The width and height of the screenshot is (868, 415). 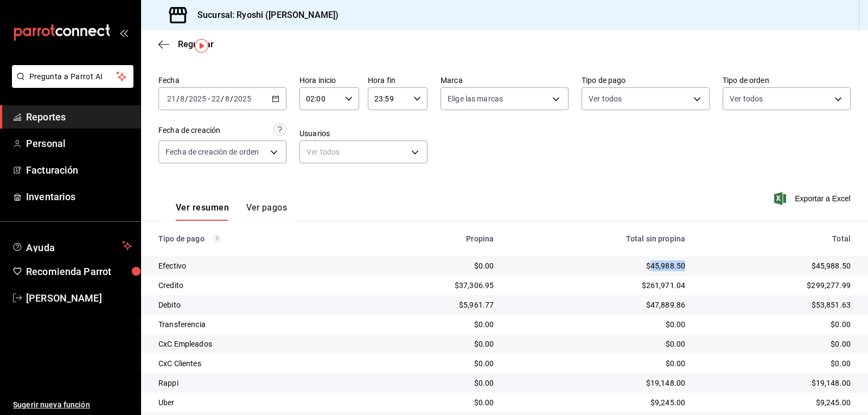 What do you see at coordinates (190, 130) in the screenshot?
I see `div: Fecha de creación` at bounding box center [190, 130].